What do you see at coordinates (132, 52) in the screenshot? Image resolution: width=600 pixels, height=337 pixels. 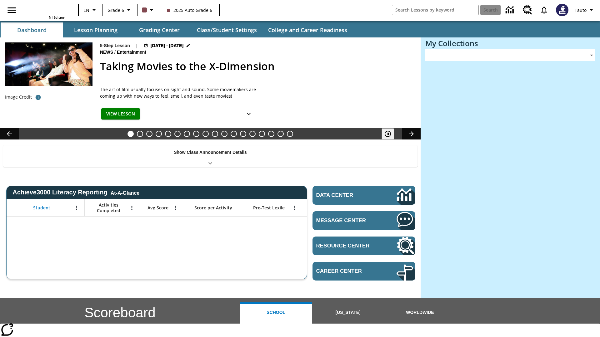 I see `span: Entertainment` at bounding box center [132, 52].